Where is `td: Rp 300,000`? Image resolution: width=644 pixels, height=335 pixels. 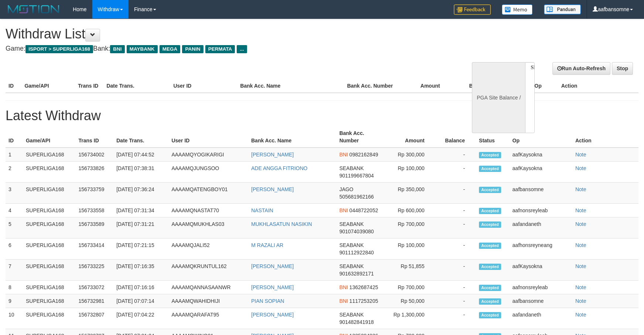 td: Rp 300,000 is located at coordinates (410, 155).